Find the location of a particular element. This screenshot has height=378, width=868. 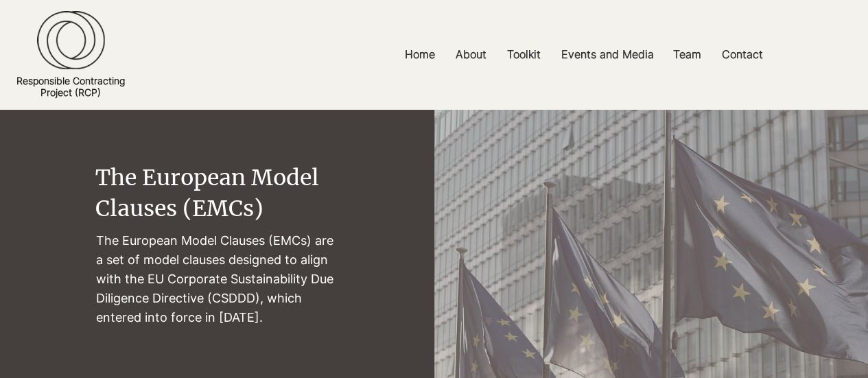

a: Contact is located at coordinates (742, 54).